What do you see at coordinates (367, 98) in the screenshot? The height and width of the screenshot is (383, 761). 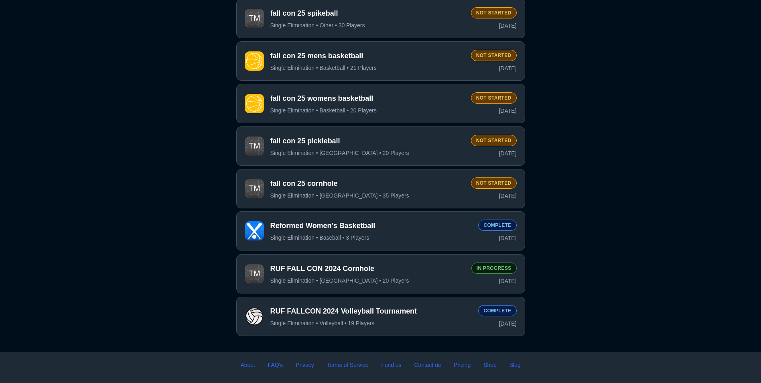 I see `span: fall con 25 womens basketball` at bounding box center [367, 98].